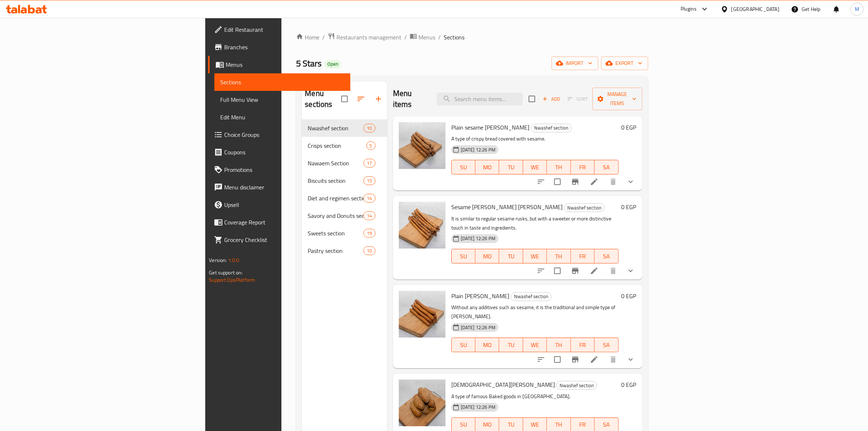 The width and height of the screenshot is (868, 431). Describe the element at coordinates (688, 9) in the screenshot. I see `div: Plugins` at that location.